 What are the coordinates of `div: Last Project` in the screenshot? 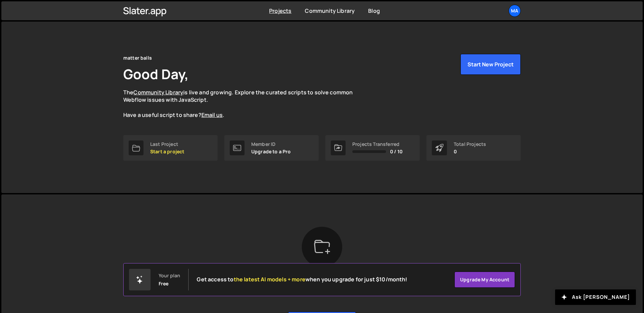 It's located at (167, 144).